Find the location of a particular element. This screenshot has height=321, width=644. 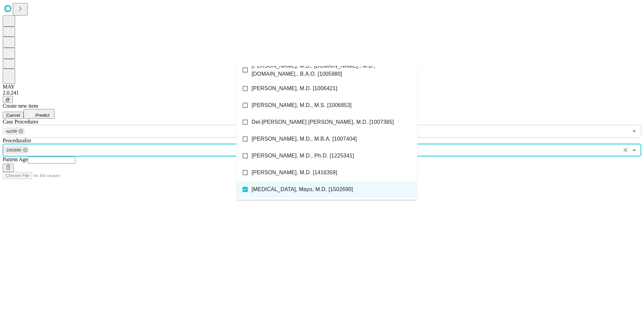

span: Predict is located at coordinates (42, 115).